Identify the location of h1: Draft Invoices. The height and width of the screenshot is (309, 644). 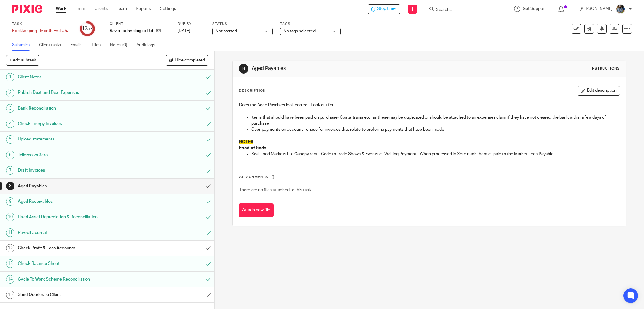
(77, 170).